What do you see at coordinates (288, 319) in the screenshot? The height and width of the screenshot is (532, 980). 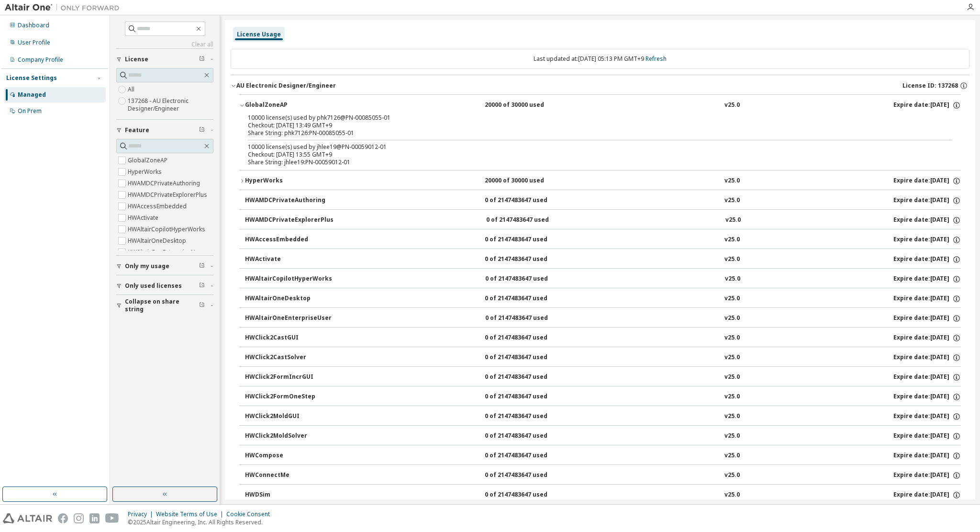 I see `div: HWAltairOneEnterpriseUser` at bounding box center [288, 319].